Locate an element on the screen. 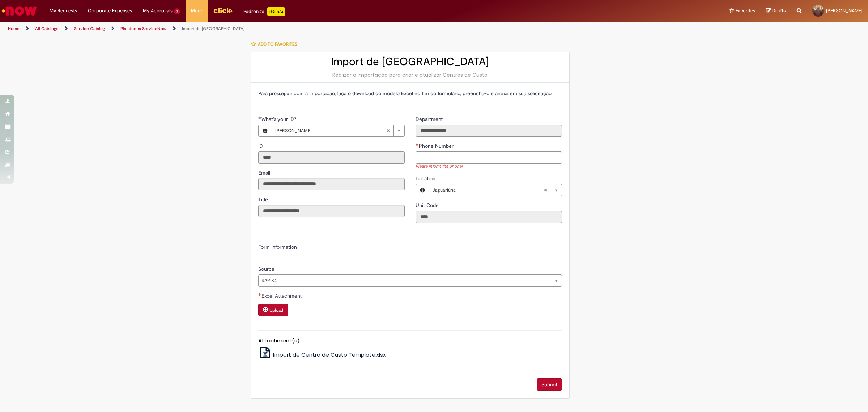  a: Service Catalog is located at coordinates (89, 29).